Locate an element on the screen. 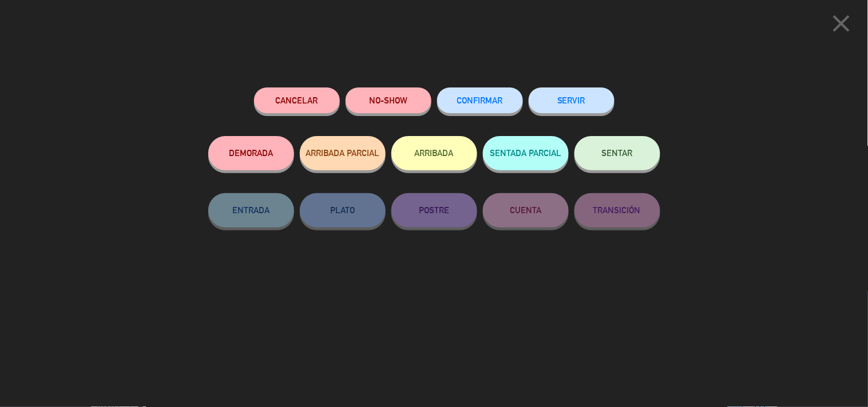 Image resolution: width=868 pixels, height=407 pixels. button: CONFIRMAR is located at coordinates (480, 100).